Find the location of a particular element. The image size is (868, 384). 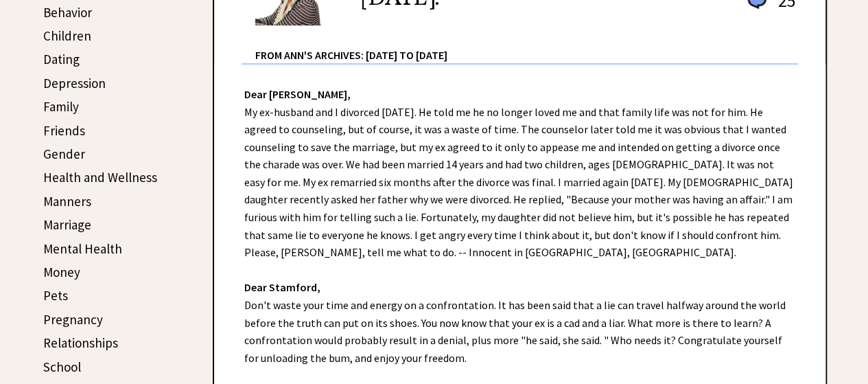

a: Health and Wellness is located at coordinates (100, 177).